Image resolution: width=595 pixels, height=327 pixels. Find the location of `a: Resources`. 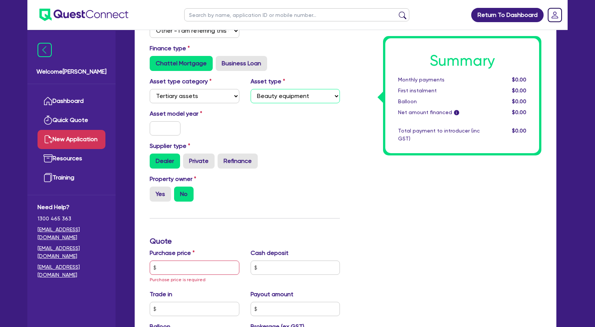

a: Resources is located at coordinates (71, 158).